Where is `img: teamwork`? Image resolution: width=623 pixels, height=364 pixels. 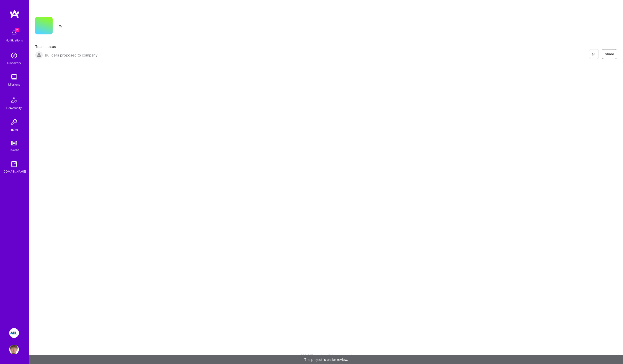 img: teamwork is located at coordinates (14, 77).